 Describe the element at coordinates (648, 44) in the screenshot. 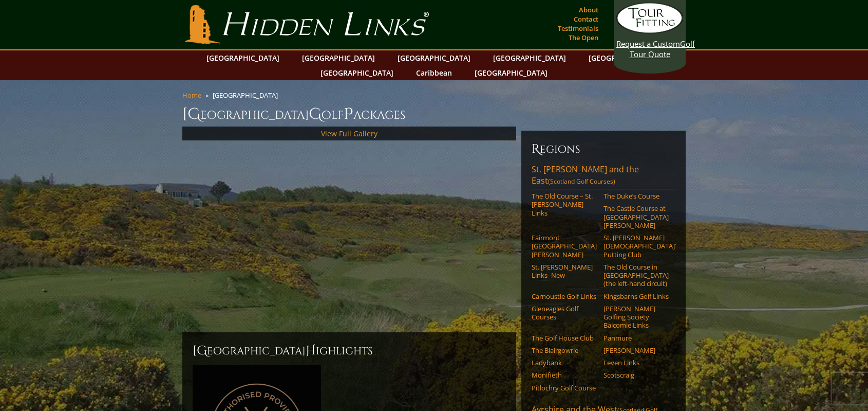

I see `span: Request a Custom` at that location.